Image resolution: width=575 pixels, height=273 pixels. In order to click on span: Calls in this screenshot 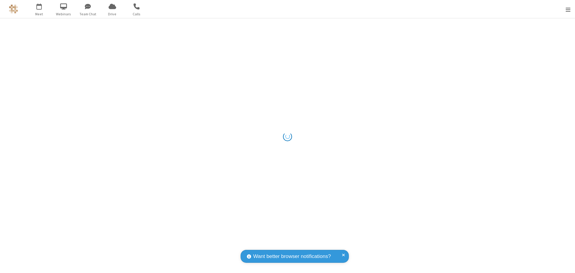, I will do `click(136, 14)`.